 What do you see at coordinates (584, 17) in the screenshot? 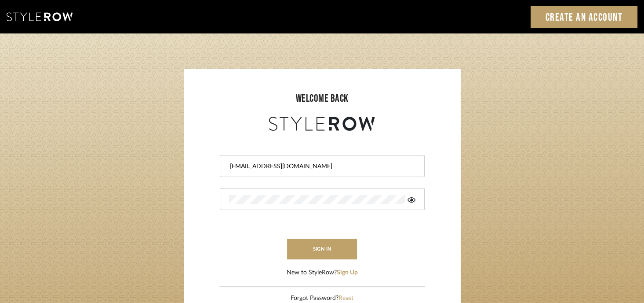
I see `a: Create an Account` at bounding box center [584, 17].